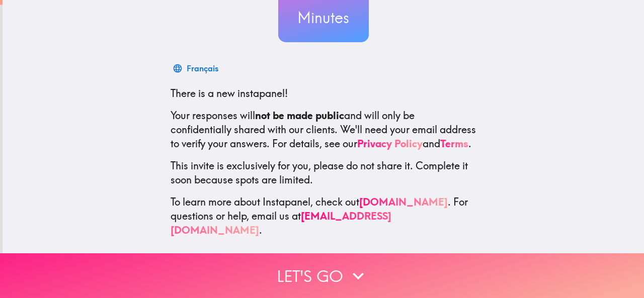 The image size is (644, 298). Describe the element at coordinates (229, 93) in the screenshot. I see `span: There is a new instapanel!` at that location.